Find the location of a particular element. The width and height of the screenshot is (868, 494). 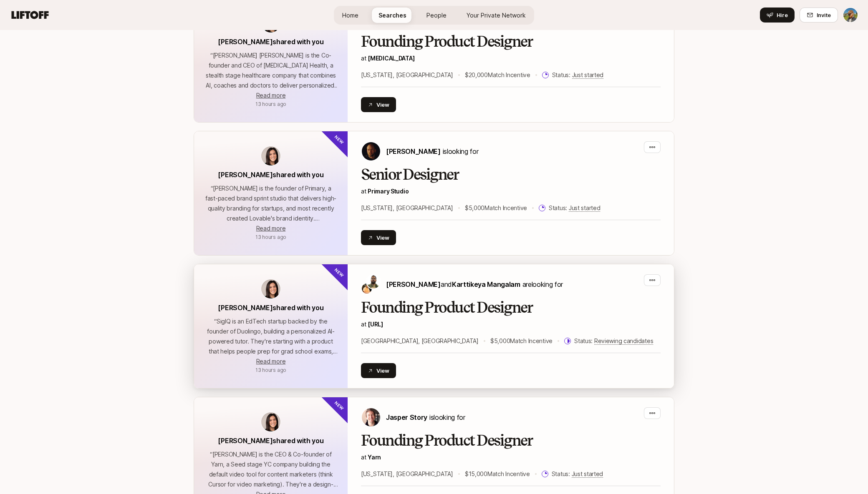

button: Spencer Marsh is located at coordinates (851, 15).